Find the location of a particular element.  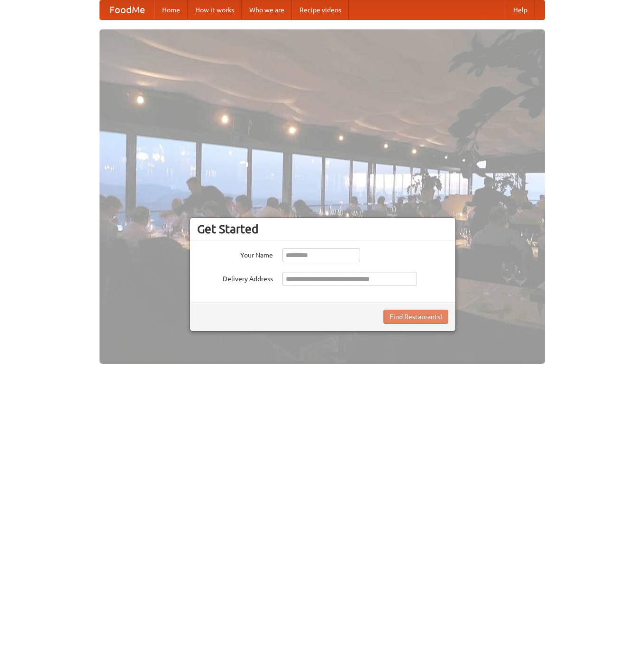

h3: Get Started is located at coordinates (323, 229).